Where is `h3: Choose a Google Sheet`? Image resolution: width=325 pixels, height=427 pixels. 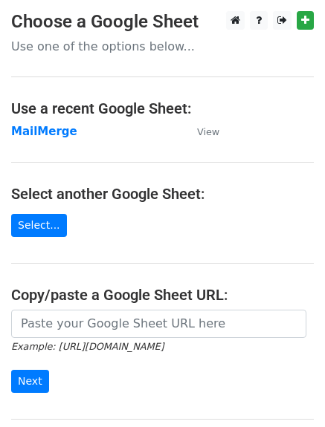
h3: Choose a Google Sheet is located at coordinates (162, 22).